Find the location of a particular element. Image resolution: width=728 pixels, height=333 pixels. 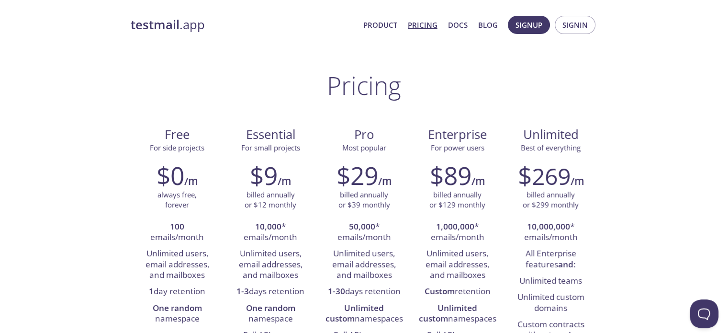

strong: 1,000,000 is located at coordinates (455, 226).